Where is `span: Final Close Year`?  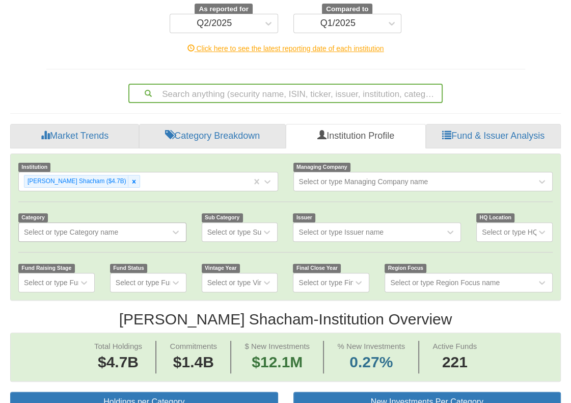 span: Final Close Year is located at coordinates (317, 268).